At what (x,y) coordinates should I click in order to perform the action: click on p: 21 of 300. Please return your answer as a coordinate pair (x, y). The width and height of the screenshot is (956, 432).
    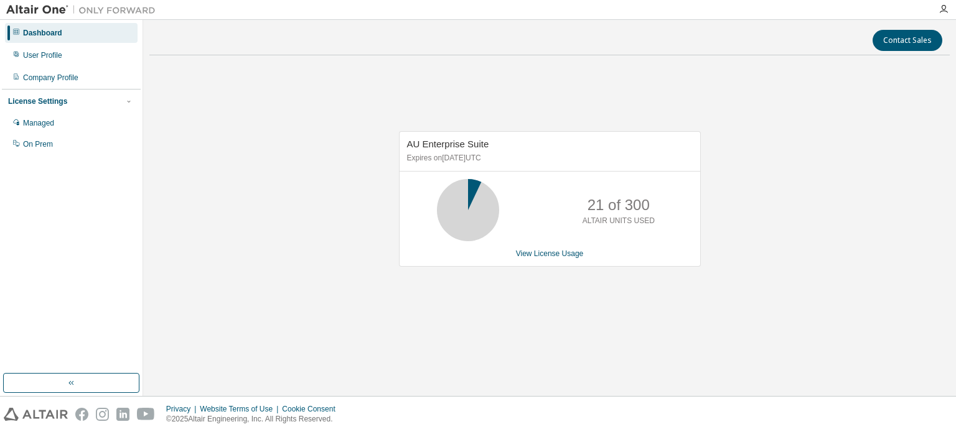
    Looking at the image, I should click on (619, 205).